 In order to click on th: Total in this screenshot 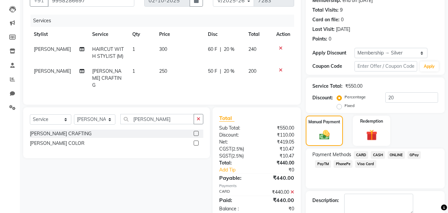, I will do `click(258, 34)`.